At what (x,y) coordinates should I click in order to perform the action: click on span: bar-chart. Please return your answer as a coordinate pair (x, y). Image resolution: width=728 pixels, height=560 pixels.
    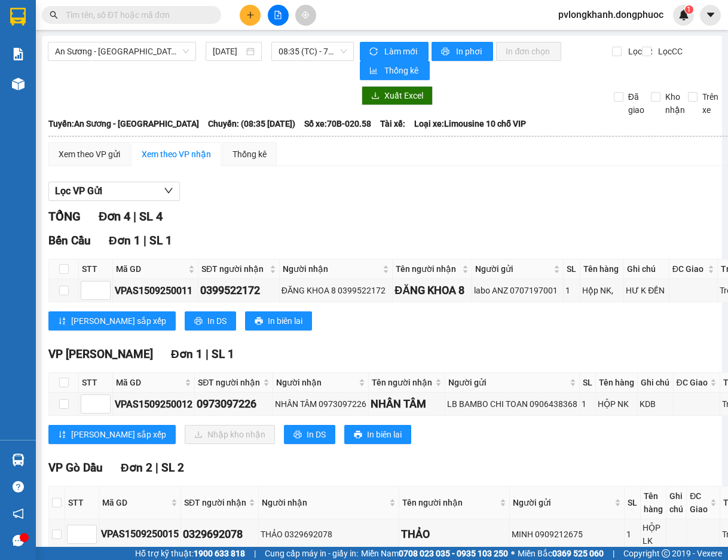
    Looking at the image, I should click on (374, 71).